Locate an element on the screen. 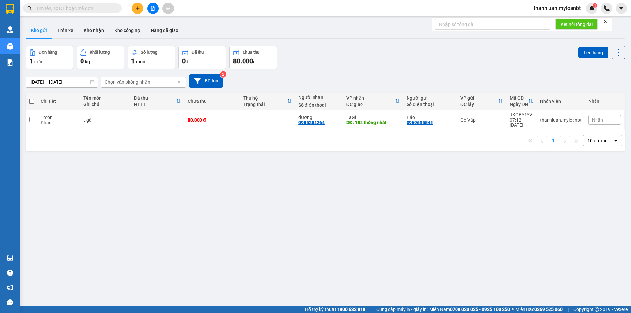  div: 80.000 đ is located at coordinates (212, 120).